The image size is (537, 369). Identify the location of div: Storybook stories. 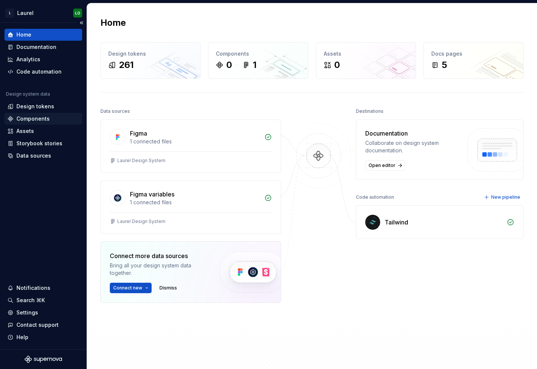
(39, 143).